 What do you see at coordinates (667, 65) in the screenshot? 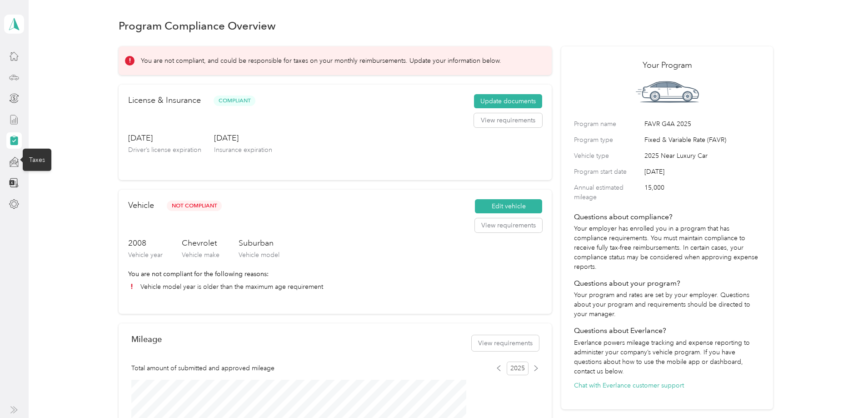
I see `h2: Your Program` at bounding box center [667, 65].